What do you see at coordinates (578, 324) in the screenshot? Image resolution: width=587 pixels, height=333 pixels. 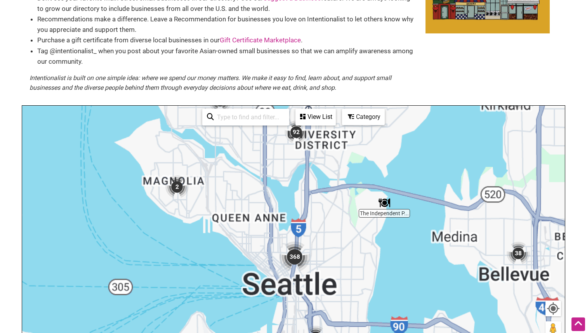 I see `div: Scroll Back to Top` at bounding box center [578, 324].